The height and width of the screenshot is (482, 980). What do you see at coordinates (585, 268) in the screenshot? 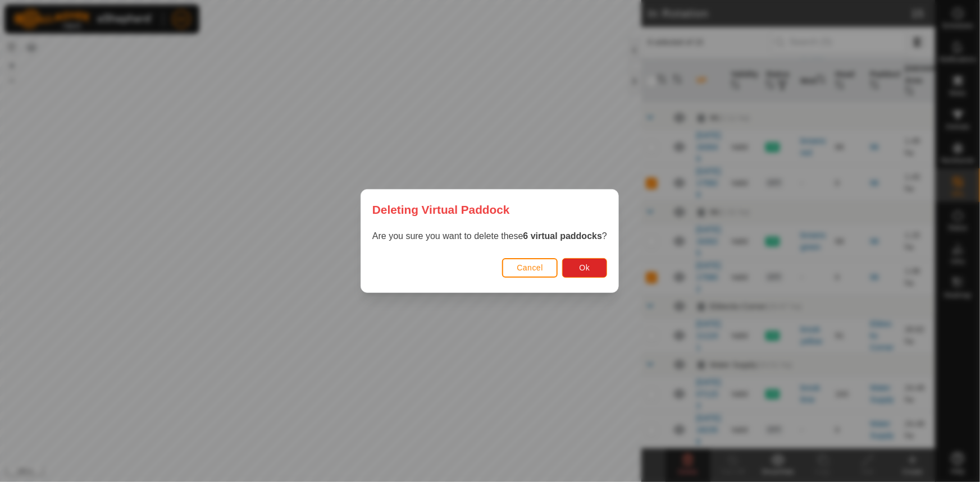
I see `button: Ok` at bounding box center [585, 268].